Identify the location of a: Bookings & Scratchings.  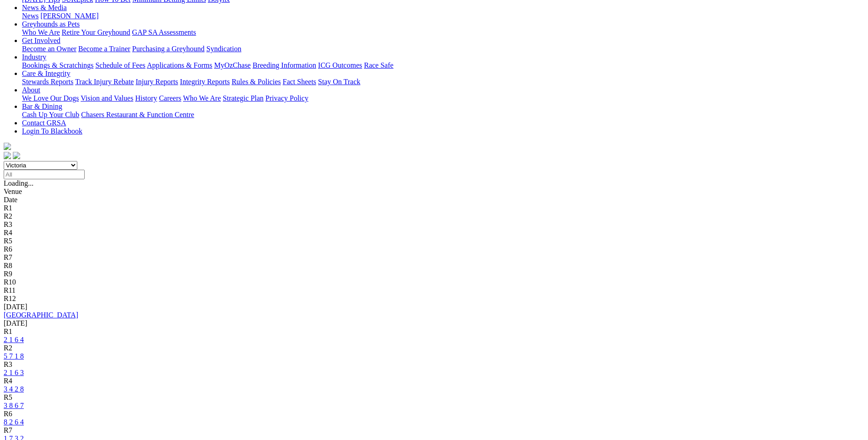
(58, 65).